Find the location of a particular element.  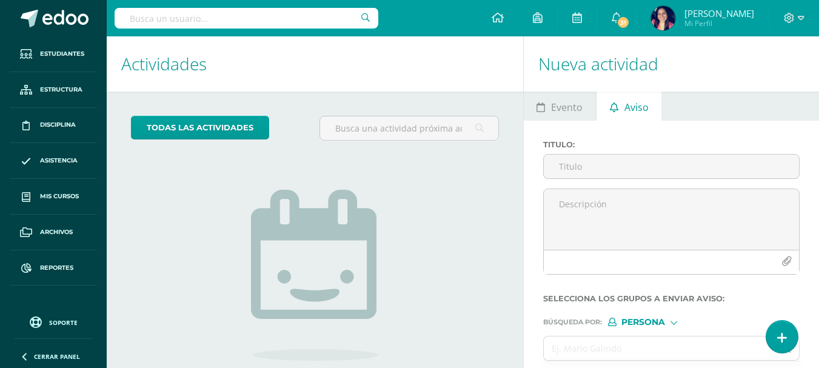

span: Disciplina is located at coordinates (58, 125).